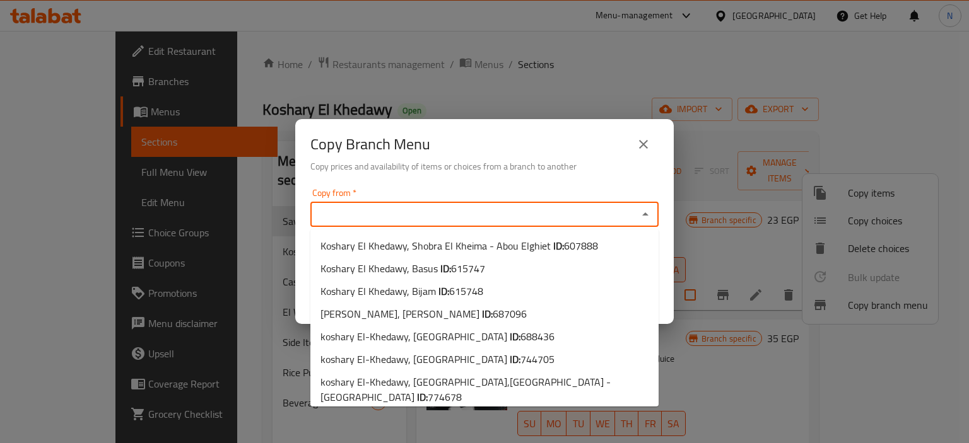 This screenshot has width=969, height=443. What do you see at coordinates (445, 397) in the screenshot?
I see `span: 774678` at bounding box center [445, 397].